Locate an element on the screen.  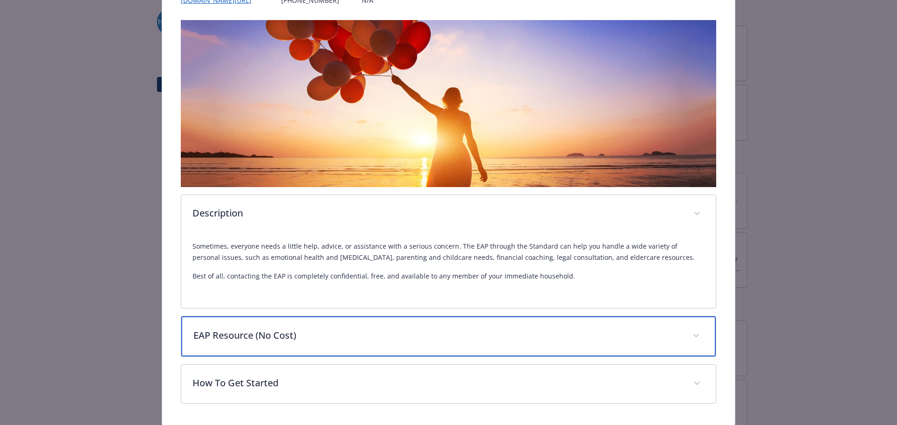
p: Sometimes, everyone needs a little help, advice, or assistance with a serious concern. The EAP th... is located at coordinates (448, 252).